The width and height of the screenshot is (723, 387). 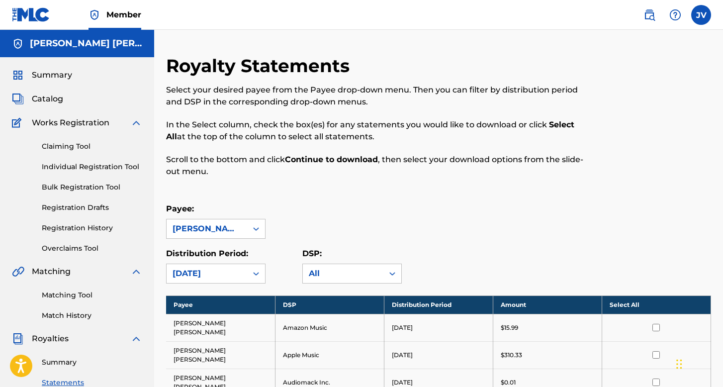 What do you see at coordinates (94, 15) in the screenshot?
I see `img: Top Rightsholder` at bounding box center [94, 15].